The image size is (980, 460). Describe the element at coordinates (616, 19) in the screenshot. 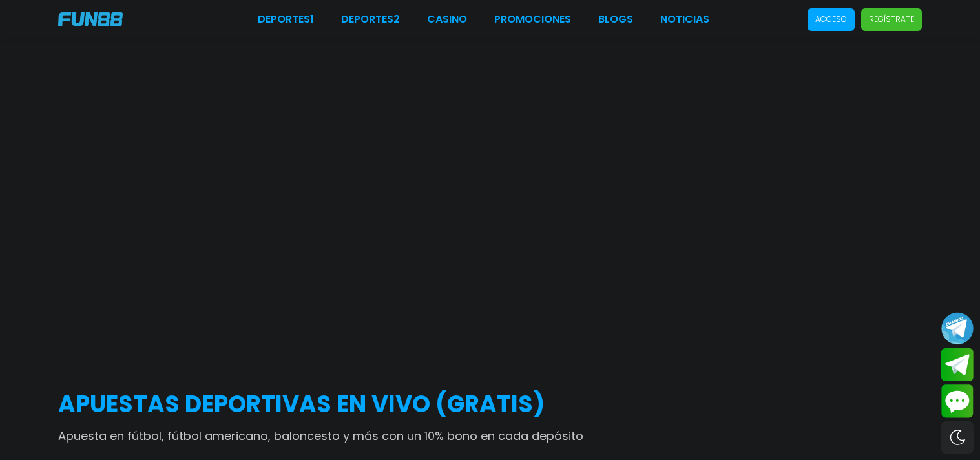

I see `a: BLOGS` at that location.